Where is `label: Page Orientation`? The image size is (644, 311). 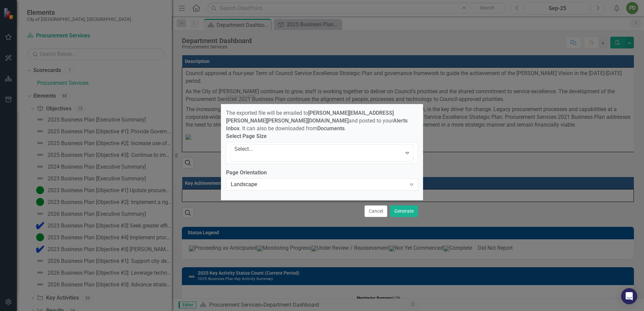 label: Page Orientation is located at coordinates (322, 173).